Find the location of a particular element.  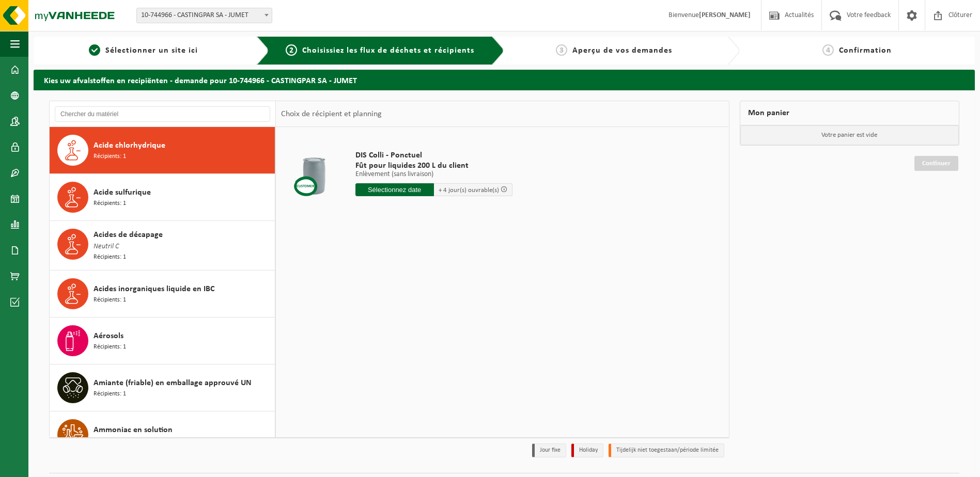

span: Aérosols is located at coordinates (108, 336).